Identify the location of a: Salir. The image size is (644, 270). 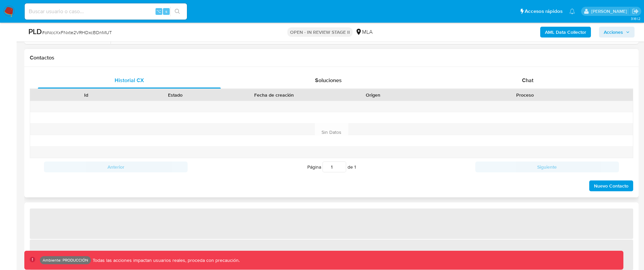
(635, 11).